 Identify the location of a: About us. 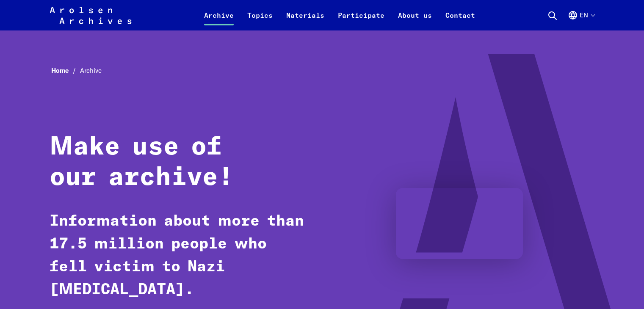
(415, 21).